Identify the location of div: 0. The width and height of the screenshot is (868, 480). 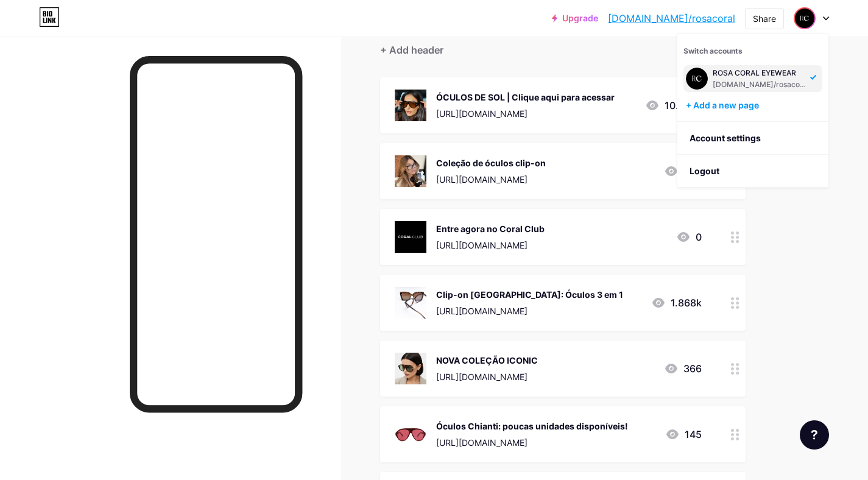
(689, 237).